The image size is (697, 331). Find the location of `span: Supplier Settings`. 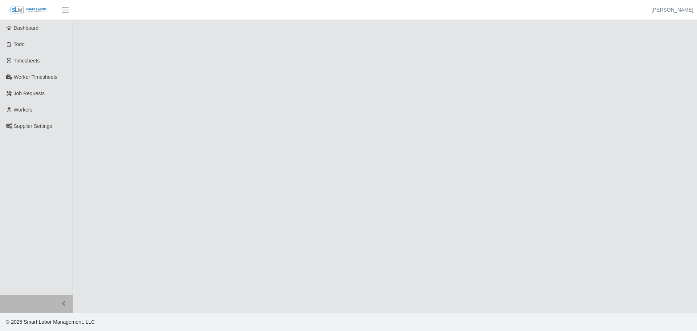

span: Supplier Settings is located at coordinates (33, 126).